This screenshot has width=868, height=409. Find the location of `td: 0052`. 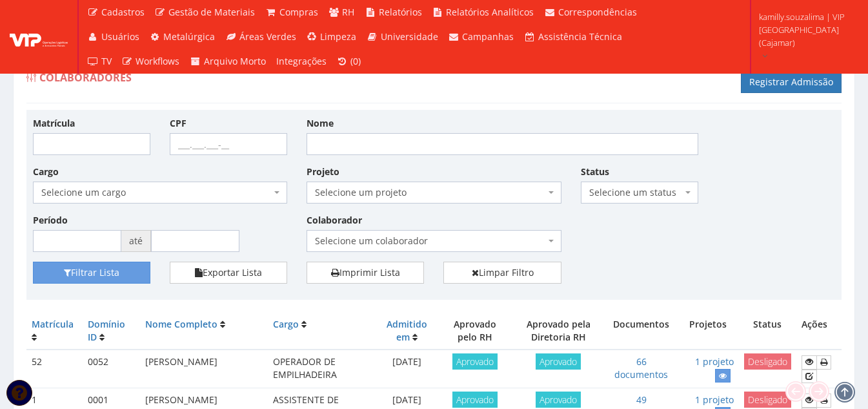

td: 0052 is located at coordinates (111, 369).